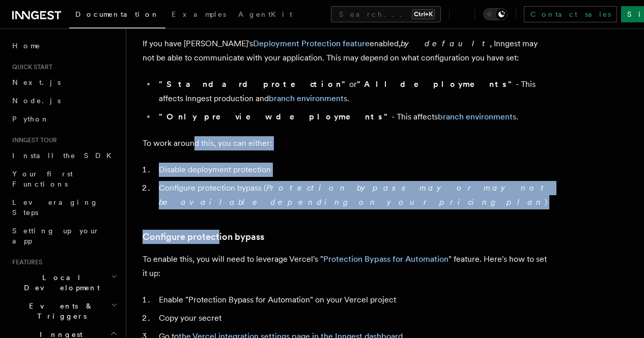 Image resolution: width=644 pixels, height=338 pixels. I want to click on span: Node.js, so click(36, 101).